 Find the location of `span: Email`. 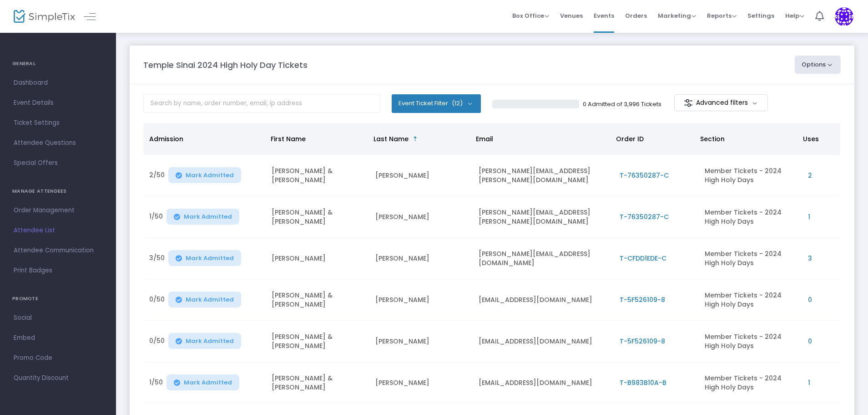

span: Email is located at coordinates (485, 139).